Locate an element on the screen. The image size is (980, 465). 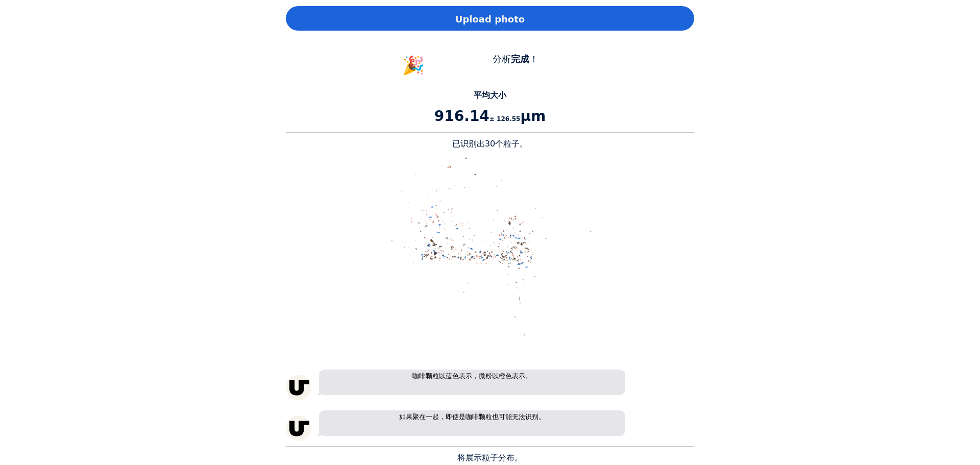
span: Upload photo is located at coordinates (490, 19).